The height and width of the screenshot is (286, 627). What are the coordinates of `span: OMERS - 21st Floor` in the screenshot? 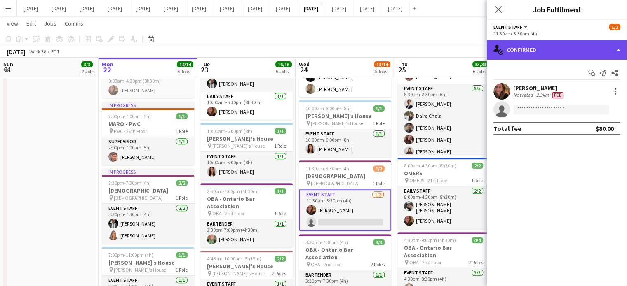 It's located at (428, 180).